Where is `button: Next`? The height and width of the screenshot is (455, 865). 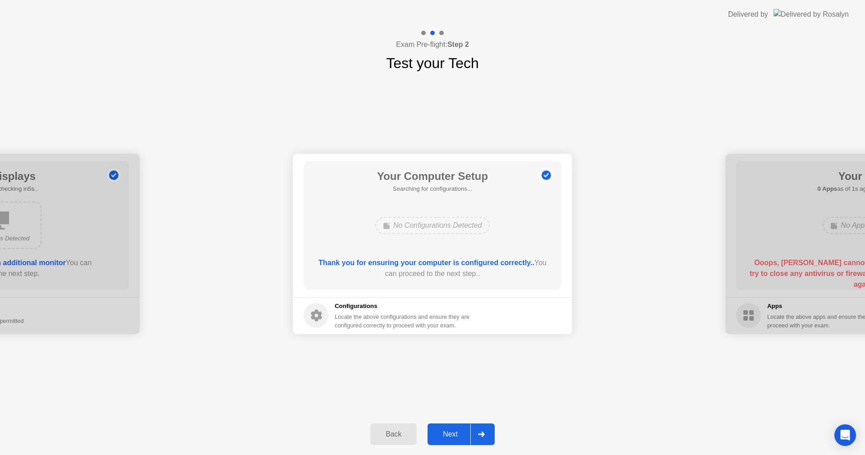 button: Next is located at coordinates (461, 434).